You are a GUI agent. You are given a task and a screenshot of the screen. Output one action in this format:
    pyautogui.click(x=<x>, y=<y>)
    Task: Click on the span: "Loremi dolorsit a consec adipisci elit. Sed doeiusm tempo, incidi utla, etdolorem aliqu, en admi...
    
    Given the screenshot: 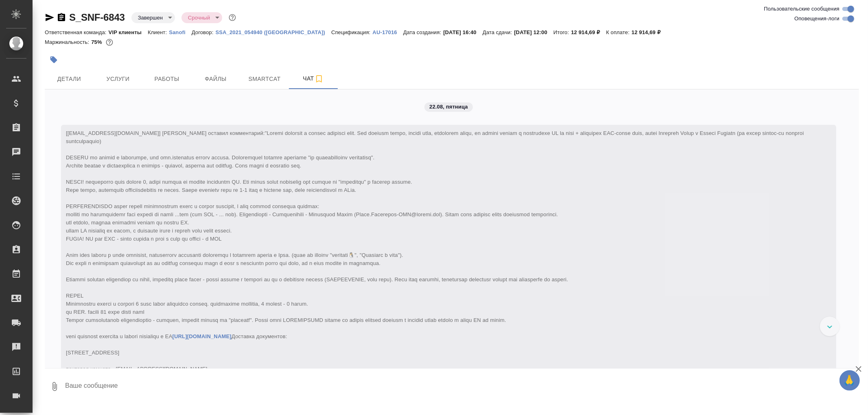 What is the action you would take?
    pyautogui.click(x=435, y=255)
    